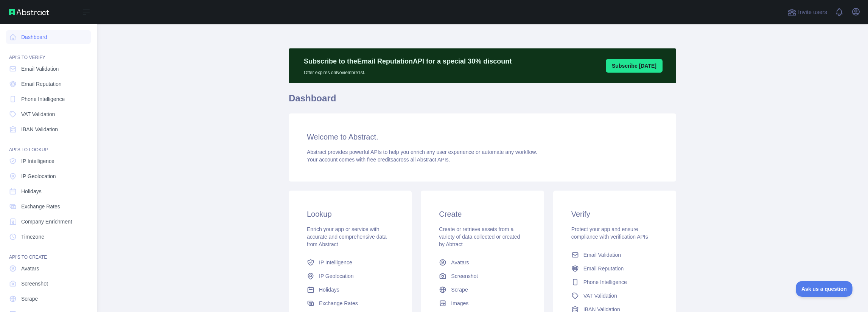  Describe the element at coordinates (33, 237) in the screenshot. I see `span: Timezone` at that location.